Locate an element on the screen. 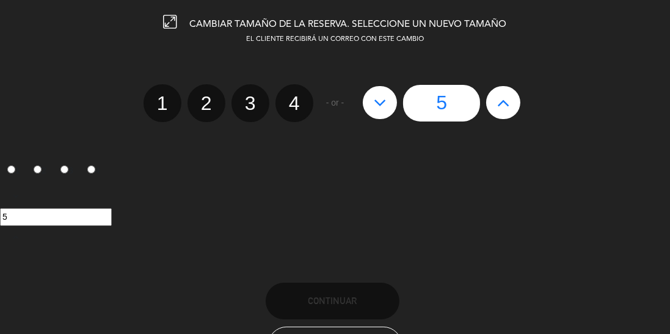 The width and height of the screenshot is (670, 334). span: - or - is located at coordinates (335, 103).